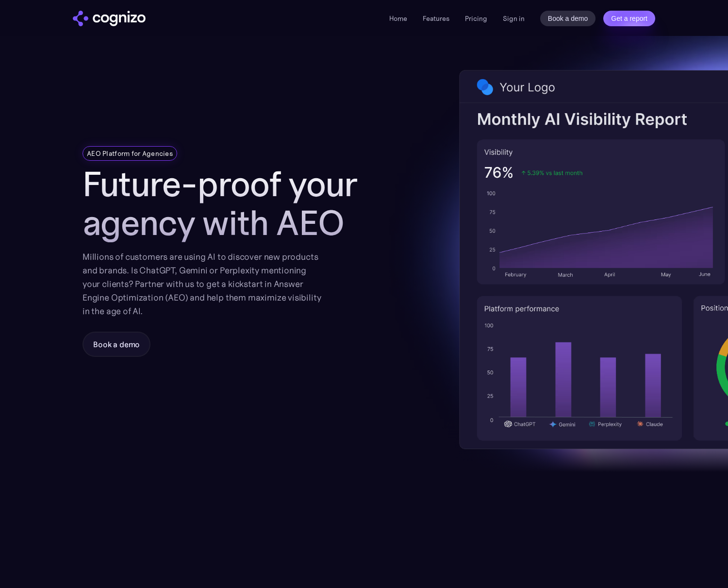 Image resolution: width=728 pixels, height=588 pixels. What do you see at coordinates (202, 284) in the screenshot?
I see `div: Millions of customers are using AI to discover new products and brands. Is ChatGPT, Gemini or Per...` at bounding box center [202, 284].